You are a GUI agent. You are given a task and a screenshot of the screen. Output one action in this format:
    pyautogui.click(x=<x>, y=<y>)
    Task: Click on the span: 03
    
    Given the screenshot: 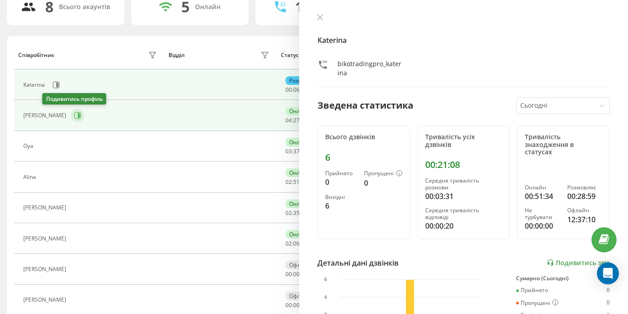 What is the action you would take?
    pyautogui.click(x=288, y=151)
    